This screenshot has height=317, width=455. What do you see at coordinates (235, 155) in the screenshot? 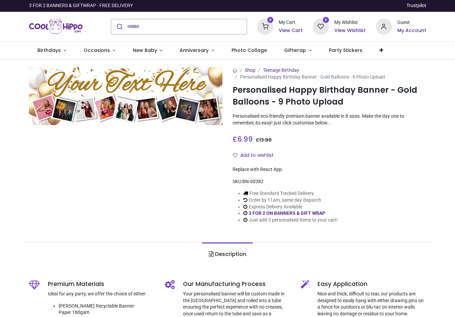
I see `i: Add to wishlist` at bounding box center [235, 155].